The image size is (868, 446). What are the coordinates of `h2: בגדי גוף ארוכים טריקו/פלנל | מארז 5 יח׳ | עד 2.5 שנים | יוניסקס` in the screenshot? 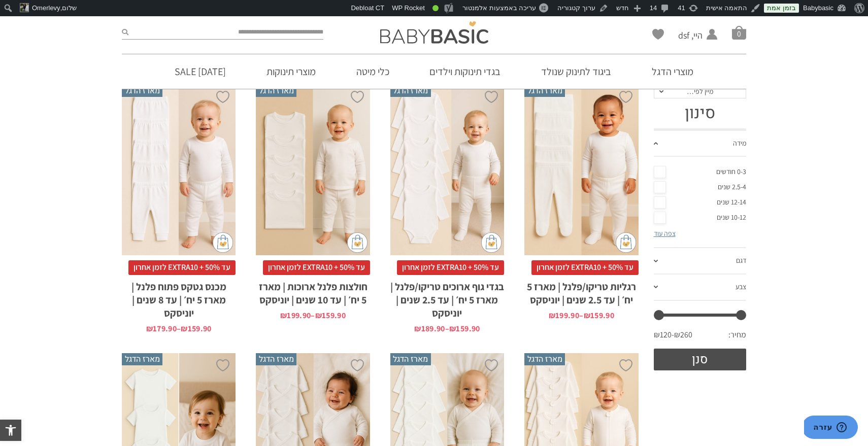 It's located at (447, 298).